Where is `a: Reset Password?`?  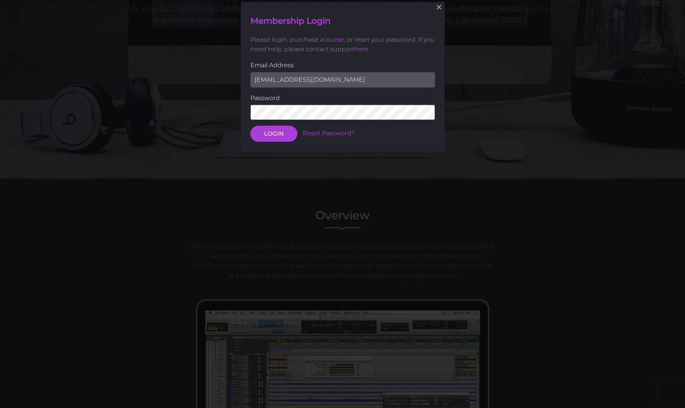 a: Reset Password? is located at coordinates (329, 133).